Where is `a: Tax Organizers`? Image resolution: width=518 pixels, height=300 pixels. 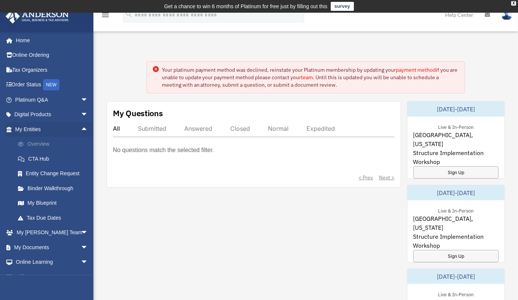 a: Tax Organizers is located at coordinates (52, 70).